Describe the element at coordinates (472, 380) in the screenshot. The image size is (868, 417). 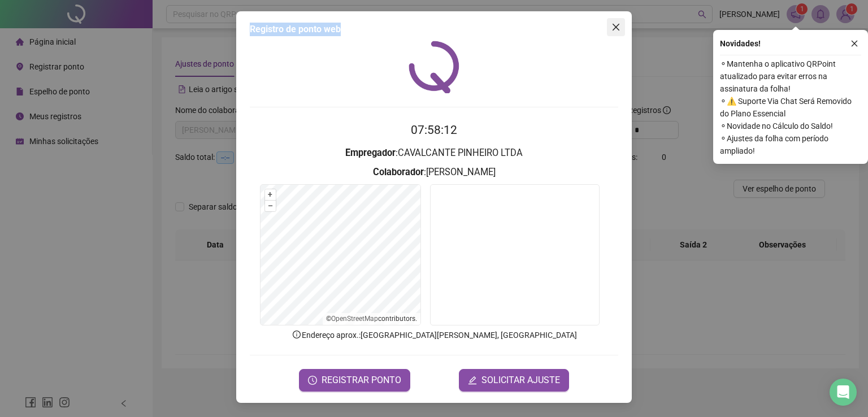
I see `span: edit` at that location.